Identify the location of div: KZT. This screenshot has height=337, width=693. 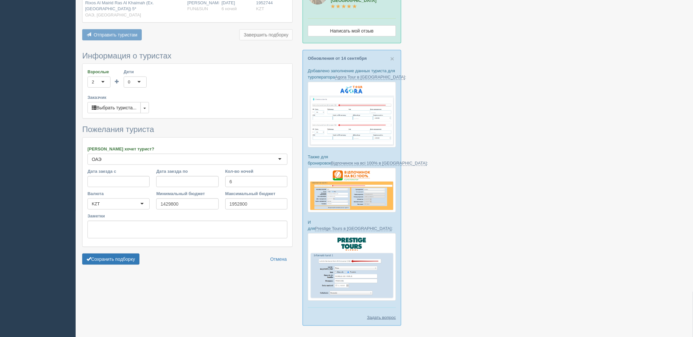
(96, 204).